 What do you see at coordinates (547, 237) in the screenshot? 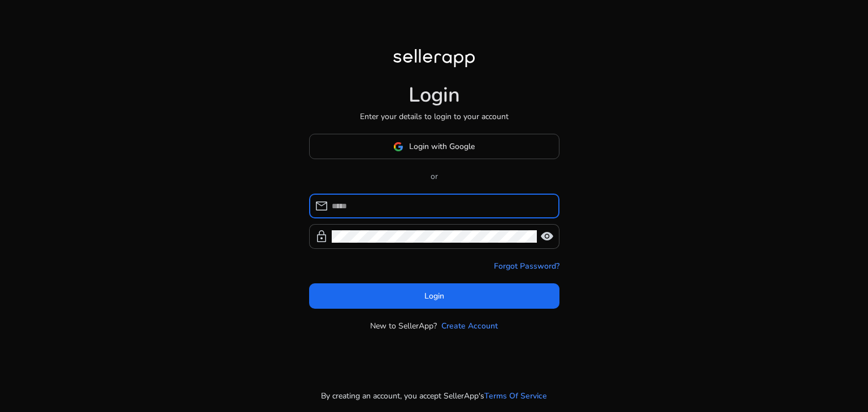
I see `span: visibility` at bounding box center [547, 237].